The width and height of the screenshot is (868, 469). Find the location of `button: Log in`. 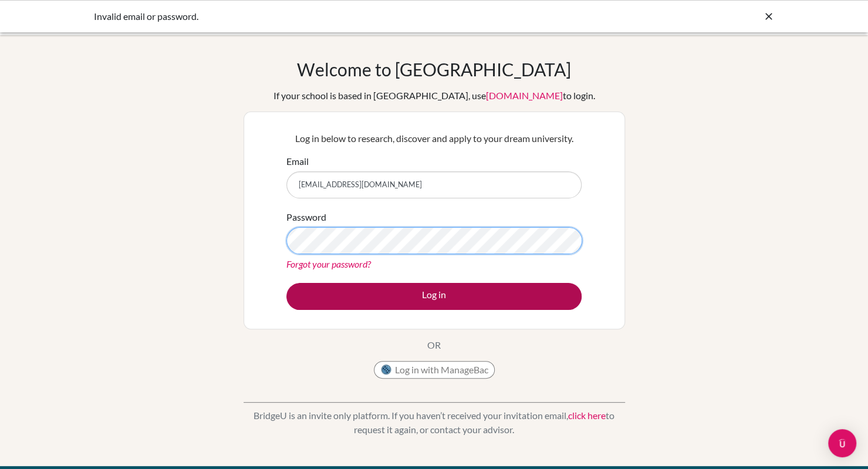

button: Log in is located at coordinates (434, 297).